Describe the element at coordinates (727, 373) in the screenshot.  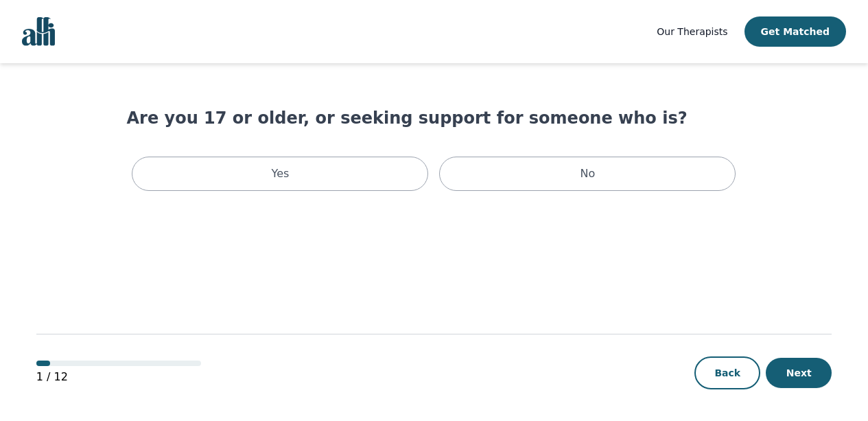
I see `button: Back` at that location.